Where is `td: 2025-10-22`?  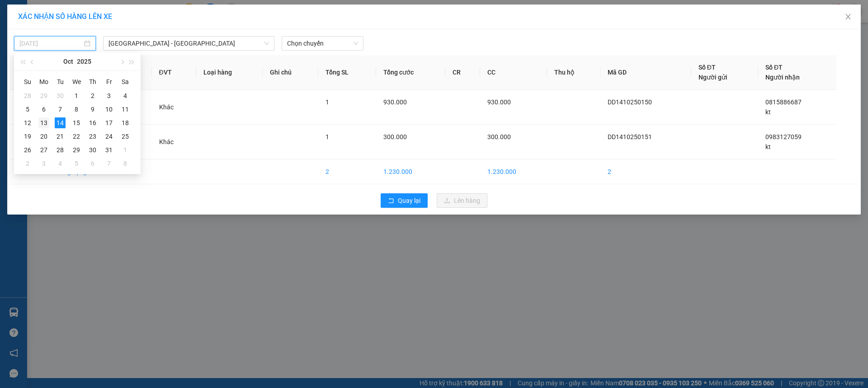
td: 2025-10-22 is located at coordinates (76, 136).